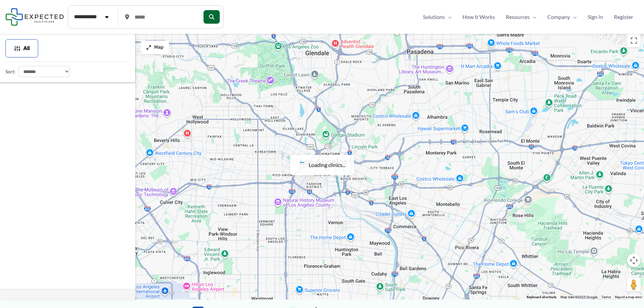  Describe the element at coordinates (634, 260) in the screenshot. I see `button: Map camera controls` at that location.